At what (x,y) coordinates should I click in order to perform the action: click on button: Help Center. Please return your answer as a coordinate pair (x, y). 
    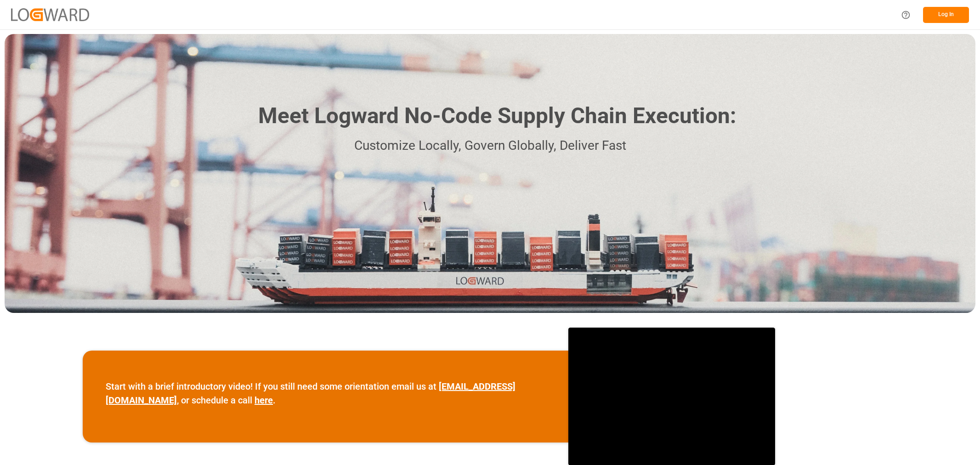
    Looking at the image, I should click on (906, 15).